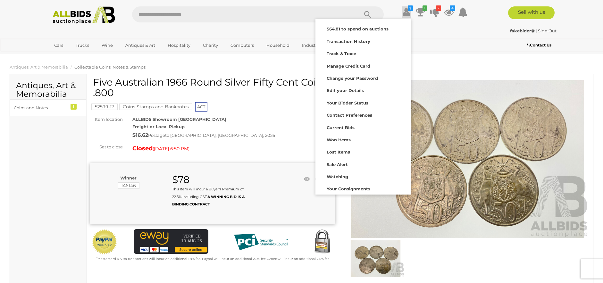  What do you see at coordinates (48, 108) in the screenshot?
I see `a: Coins and Notes 1` at bounding box center [48, 108].